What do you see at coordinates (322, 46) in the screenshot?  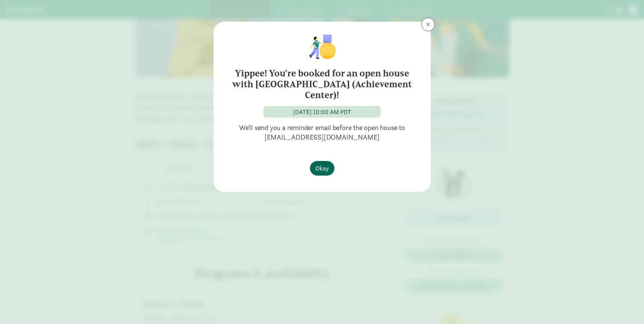 I see `img: illustration-child1.png` at bounding box center [322, 46].